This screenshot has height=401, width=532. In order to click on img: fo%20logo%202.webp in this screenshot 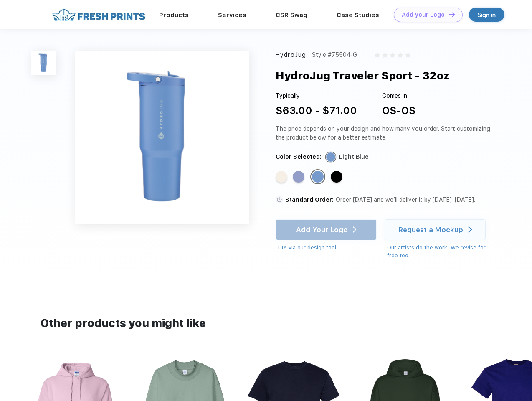, I will do `click(99, 15)`.